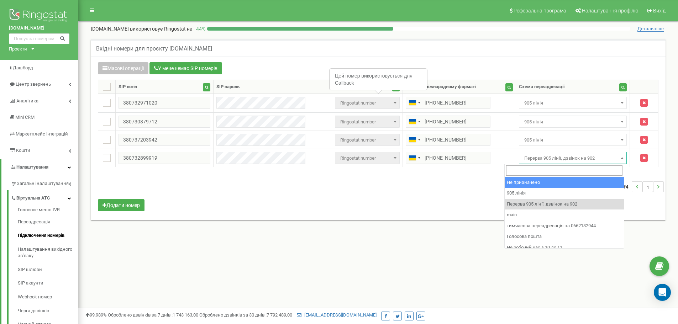 Image resolution: width=678 pixels, height=324 pixels. What do you see at coordinates (280, 315) in the screenshot?
I see `u: 7 792 489,00` at bounding box center [280, 315].